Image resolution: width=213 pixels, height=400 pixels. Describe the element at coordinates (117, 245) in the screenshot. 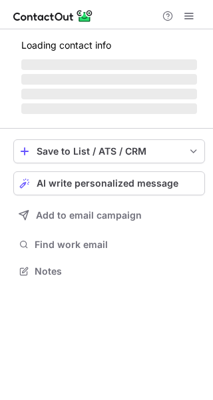

I see `span: Find work email` at that location.